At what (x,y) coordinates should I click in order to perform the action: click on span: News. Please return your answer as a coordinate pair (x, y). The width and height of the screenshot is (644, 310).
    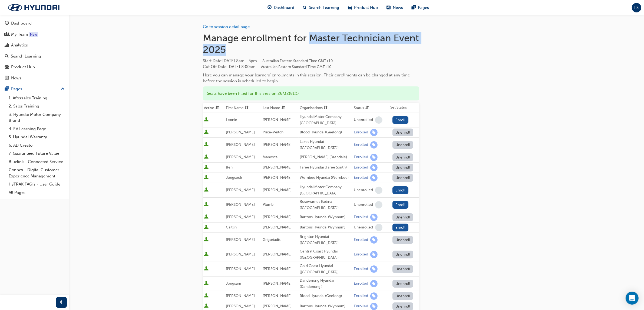
    Looking at the image, I should click on (398, 8).